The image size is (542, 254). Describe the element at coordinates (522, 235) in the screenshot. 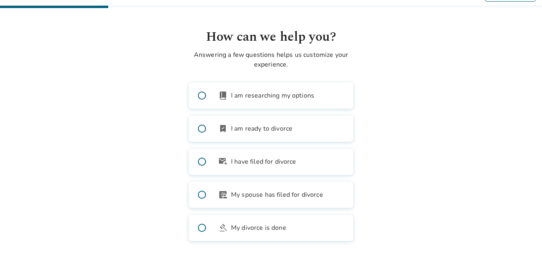

I see `div: Chat Widget` at that location.